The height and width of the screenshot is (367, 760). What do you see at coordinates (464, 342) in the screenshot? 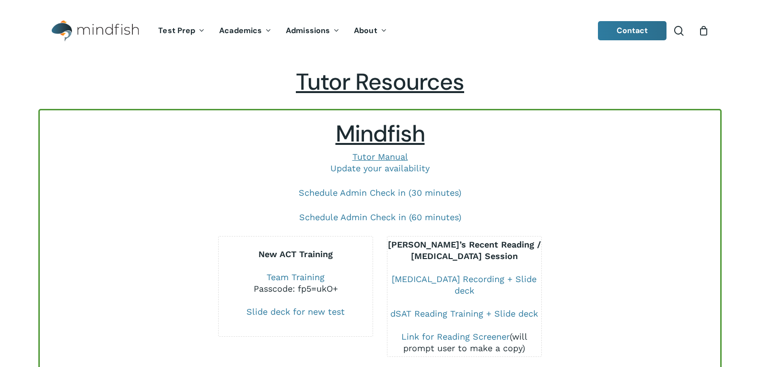
I see `div: (will prompt user to make a copy)` at bounding box center [464, 342].